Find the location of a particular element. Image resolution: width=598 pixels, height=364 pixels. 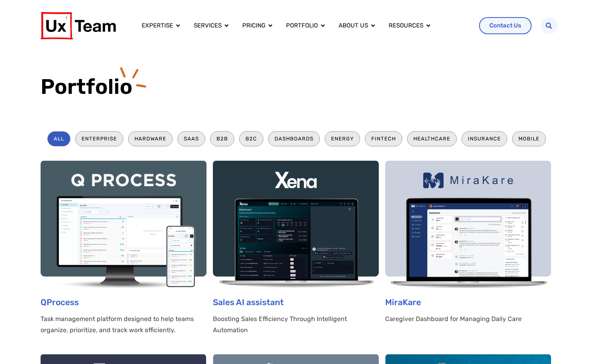

p: Task management platform designed to help teams organize, prioritize, and track work efficiently. is located at coordinates (123, 325).